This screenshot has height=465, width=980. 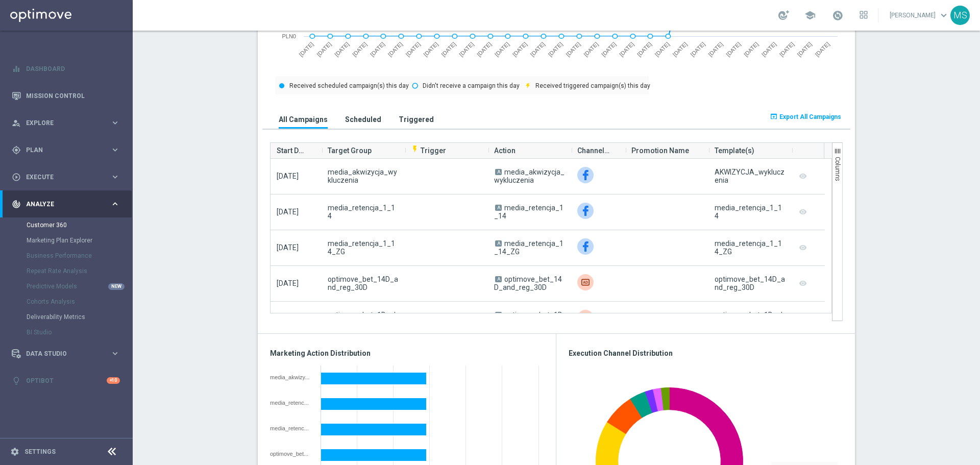 I want to click on span: Template(s), so click(x=734, y=151).